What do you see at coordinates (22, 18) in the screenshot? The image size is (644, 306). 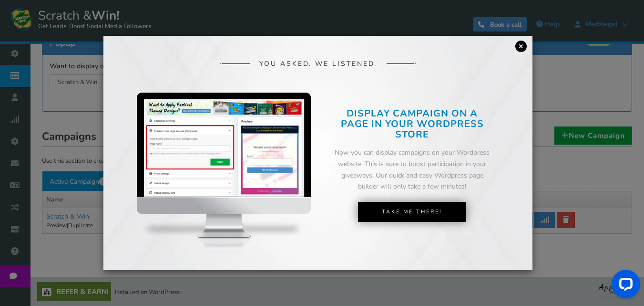 I see `button: Open LiveChat chat widget` at bounding box center [22, 18].